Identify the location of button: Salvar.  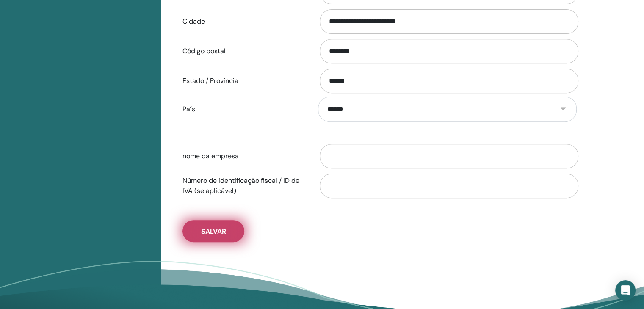
(214, 231).